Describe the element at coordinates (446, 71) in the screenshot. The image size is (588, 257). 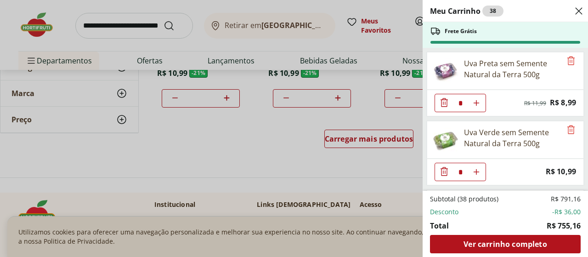
I see `img: Uva Preta sem Semente Natural da Terra 500g` at that location.